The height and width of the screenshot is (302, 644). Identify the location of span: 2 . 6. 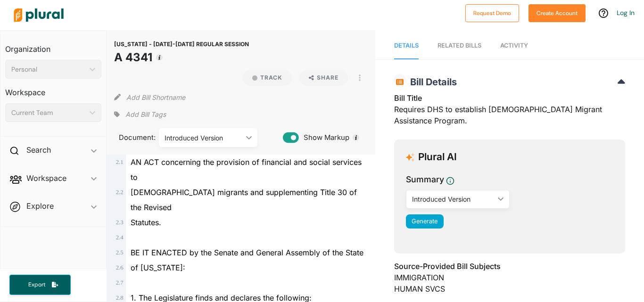
(120, 268).